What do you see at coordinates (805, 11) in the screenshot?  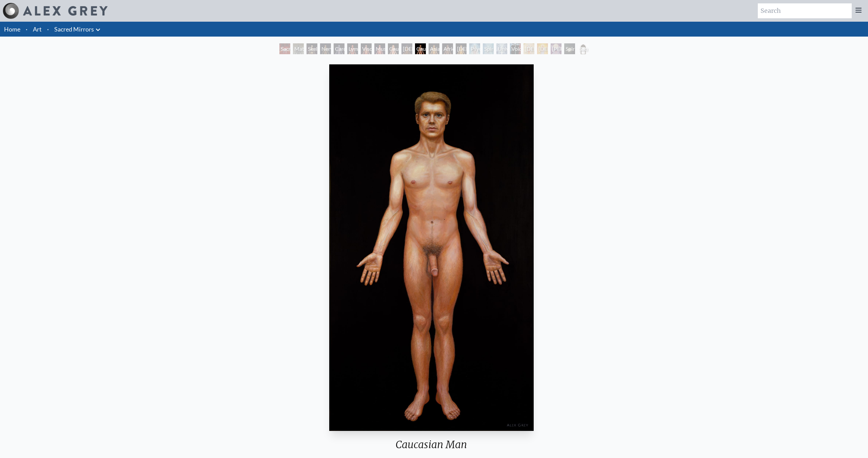 I see `input: Search` at bounding box center [805, 11].